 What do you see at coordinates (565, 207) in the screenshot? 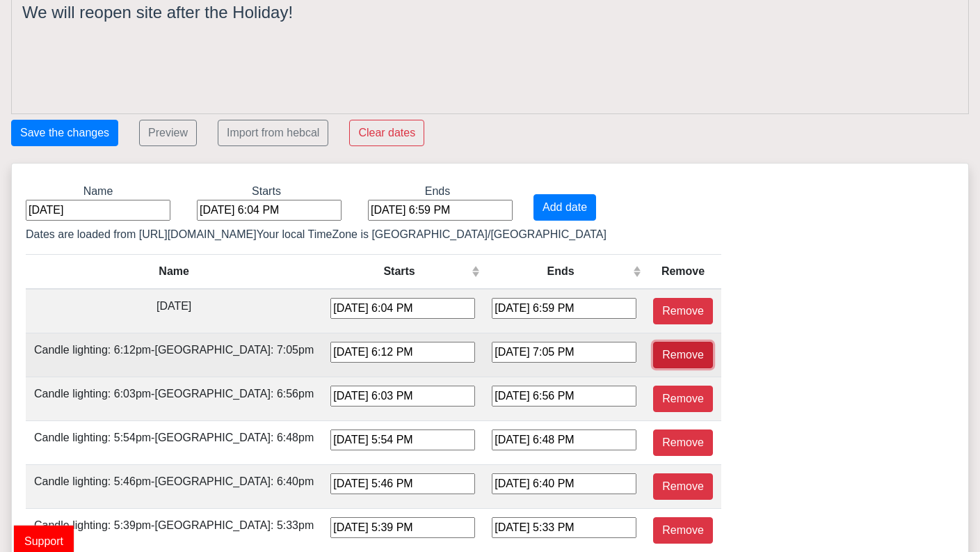
I see `button: Add date` at bounding box center [565, 207].